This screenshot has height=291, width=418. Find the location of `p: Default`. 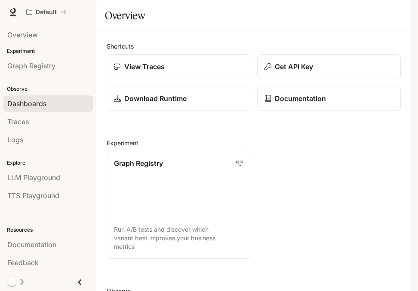

p: Default is located at coordinates (46, 12).